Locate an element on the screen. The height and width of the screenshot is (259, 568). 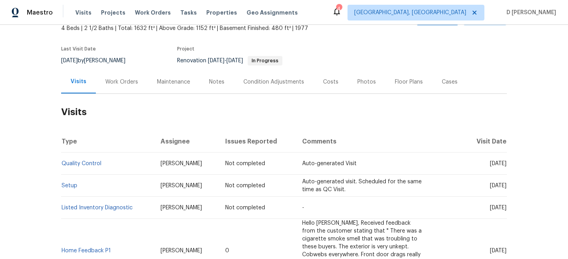
a: Setup is located at coordinates (69, 186).